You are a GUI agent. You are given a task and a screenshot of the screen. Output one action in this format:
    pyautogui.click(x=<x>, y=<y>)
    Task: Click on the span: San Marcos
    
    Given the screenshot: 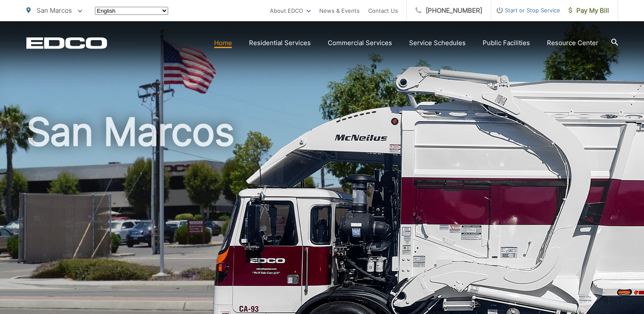 What is the action you would take?
    pyautogui.click(x=54, y=10)
    